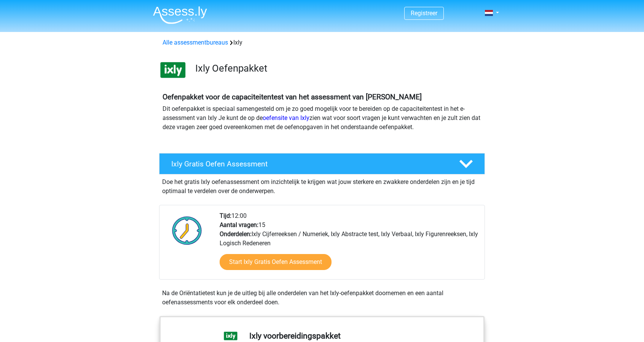 This screenshot has height=342, width=644. Describe the element at coordinates (225, 216) in the screenshot. I see `b: Tijd:` at that location.